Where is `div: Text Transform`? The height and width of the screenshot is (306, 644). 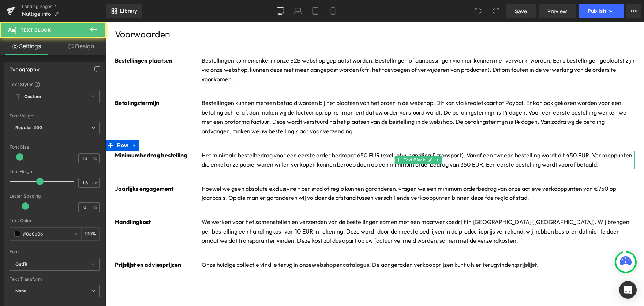
div: Text Transform is located at coordinates (54, 279).